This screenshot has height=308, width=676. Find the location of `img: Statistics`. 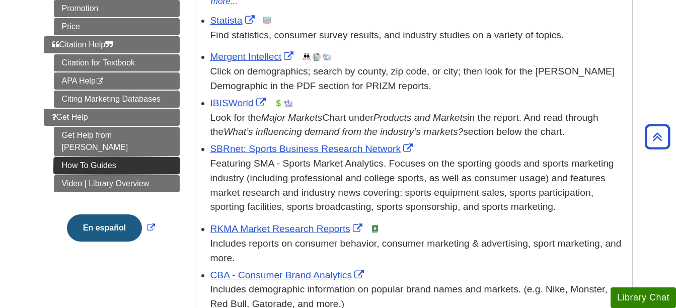

img: Statistics is located at coordinates (267, 21).